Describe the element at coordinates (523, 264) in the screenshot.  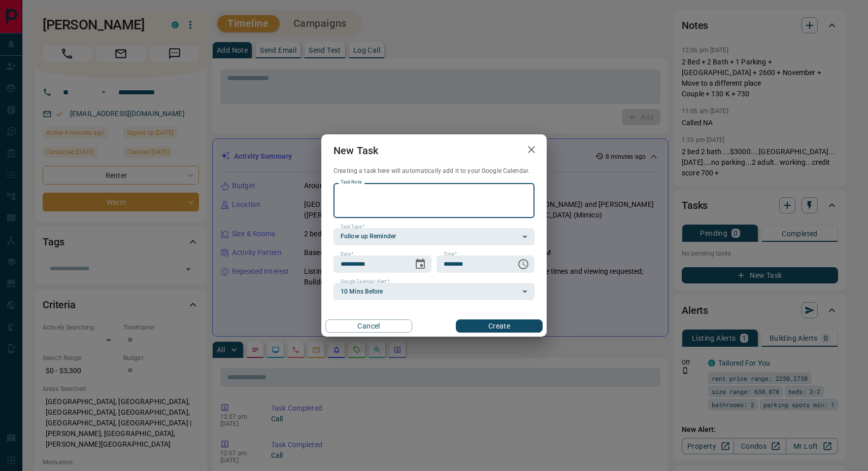
I see `button: Choose time, selected time is 6:00 AM` at that location.